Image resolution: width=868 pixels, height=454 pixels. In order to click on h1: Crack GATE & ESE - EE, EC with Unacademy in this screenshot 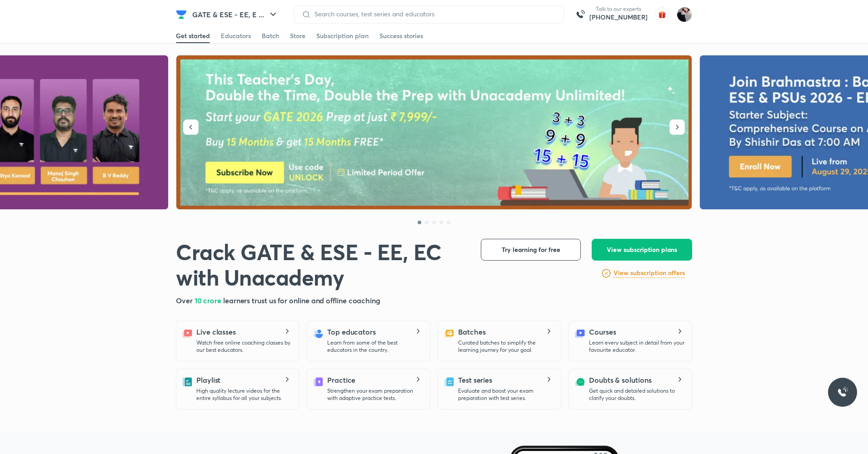, I will do `click(321, 264)`.